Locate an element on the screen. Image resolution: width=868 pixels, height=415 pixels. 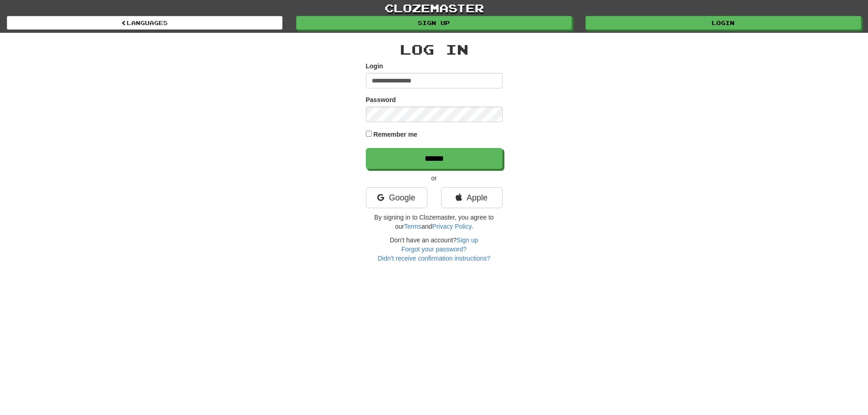
p: or is located at coordinates (434, 178).